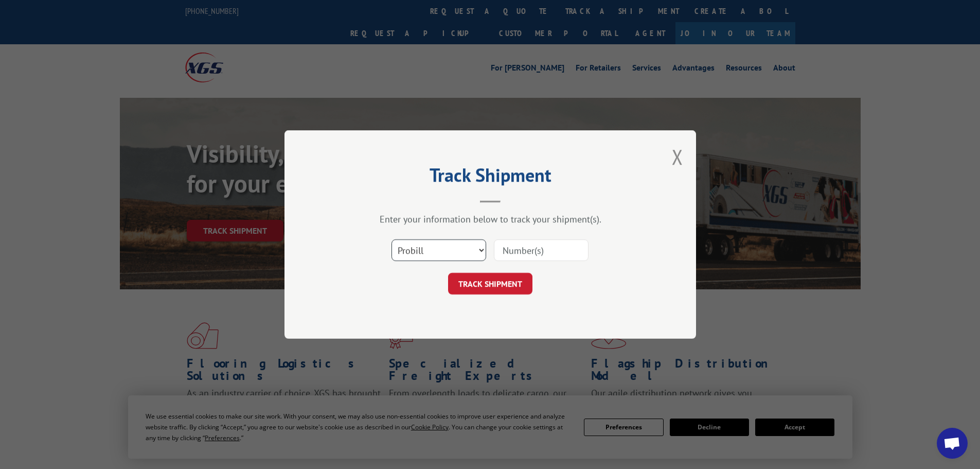 The height and width of the screenshot is (469, 980). Describe the element at coordinates (953, 443) in the screenshot. I see `div: Open chat` at that location.